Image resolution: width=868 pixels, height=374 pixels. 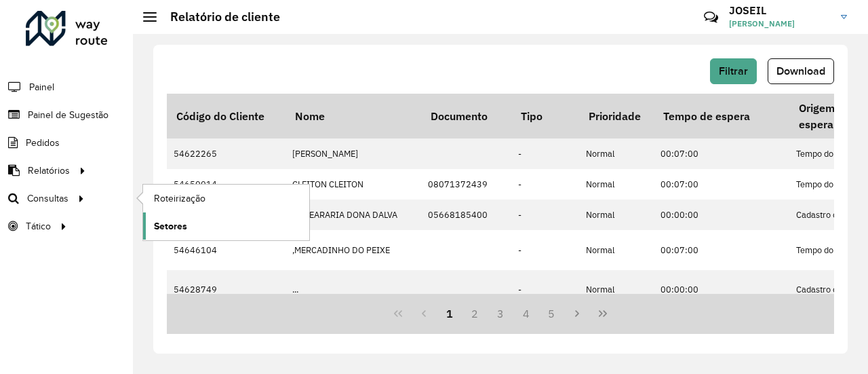 I want to click on button: Last Page, so click(x=602, y=313).